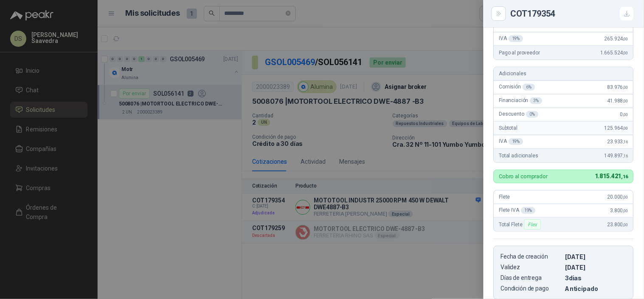 This screenshot has height=299, width=644. What do you see at coordinates (617, 128) in the screenshot?
I see `span: 125.964` at bounding box center [617, 128].